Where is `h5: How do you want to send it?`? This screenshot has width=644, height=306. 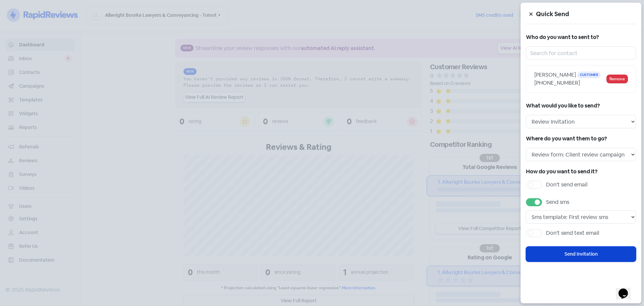 h5: How do you want to send it? is located at coordinates (581, 172).